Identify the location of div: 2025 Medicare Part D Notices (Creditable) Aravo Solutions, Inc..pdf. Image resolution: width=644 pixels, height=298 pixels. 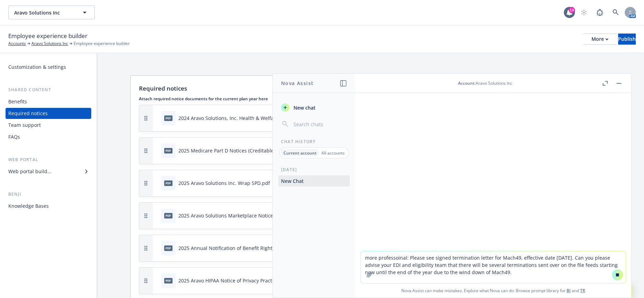
(255, 151).